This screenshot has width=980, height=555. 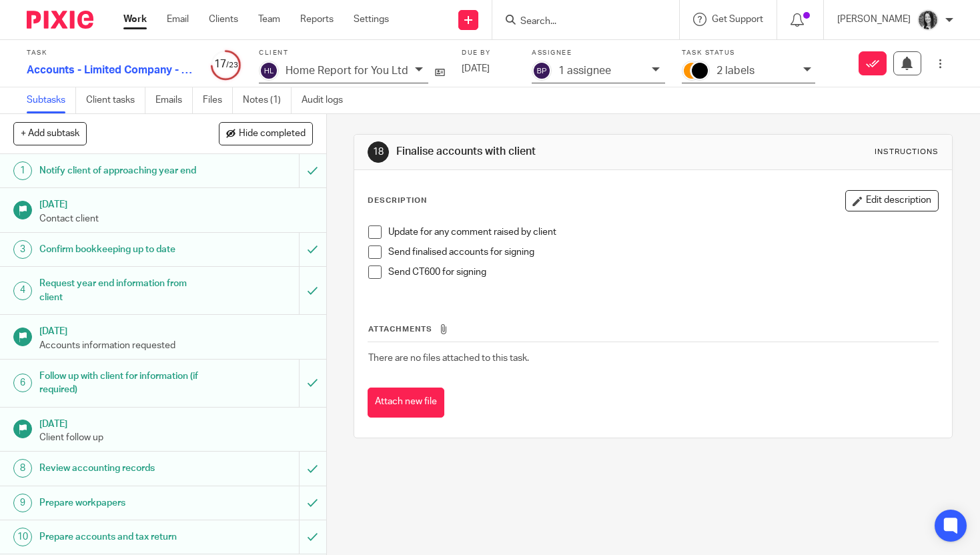 What do you see at coordinates (448, 358) in the screenshot?
I see `span: There are no files attached to this task.` at bounding box center [448, 358].